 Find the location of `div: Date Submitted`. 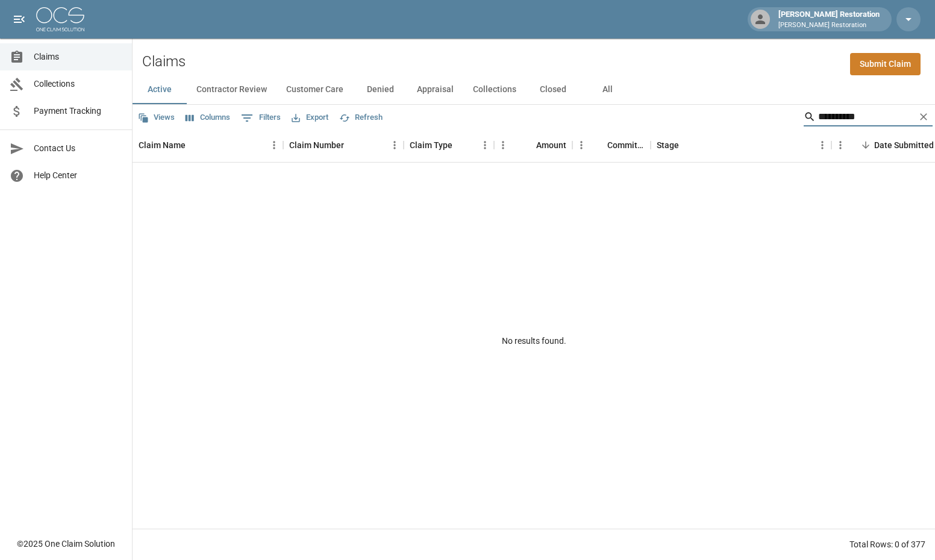

div: Date Submitted is located at coordinates (904, 145).